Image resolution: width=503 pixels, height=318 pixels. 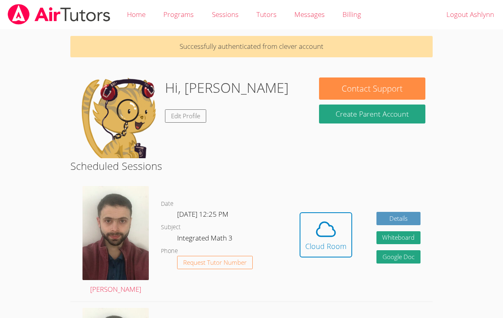 What do you see at coordinates (118, 118) in the screenshot?
I see `img: default.png` at bounding box center [118, 118].